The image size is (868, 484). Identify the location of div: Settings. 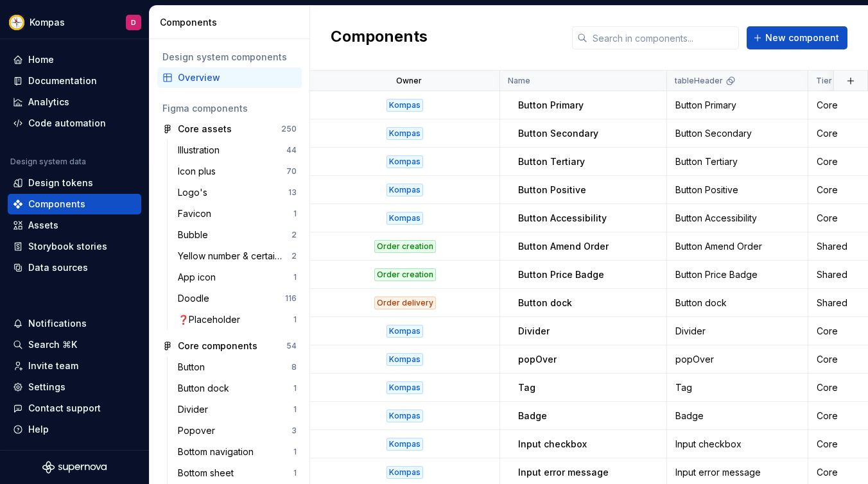
(47, 387).